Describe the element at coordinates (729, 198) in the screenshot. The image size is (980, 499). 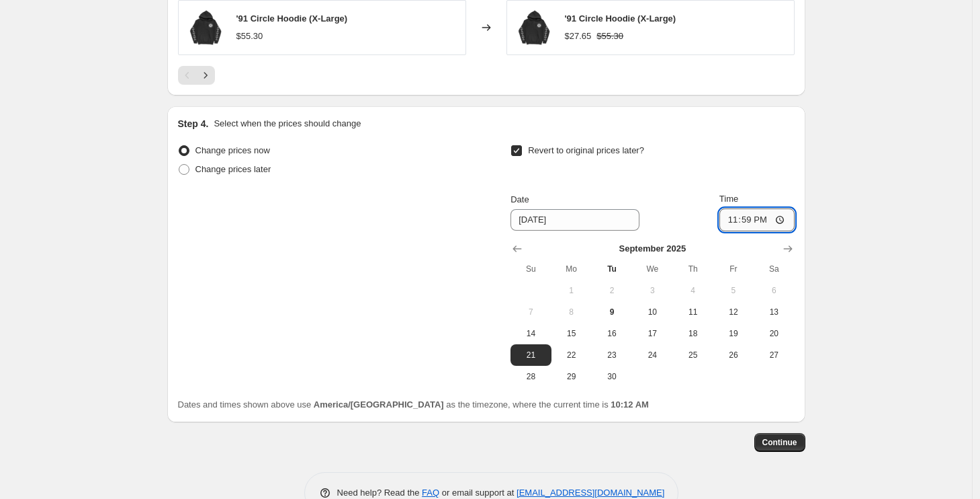
I see `span: Time` at that location.